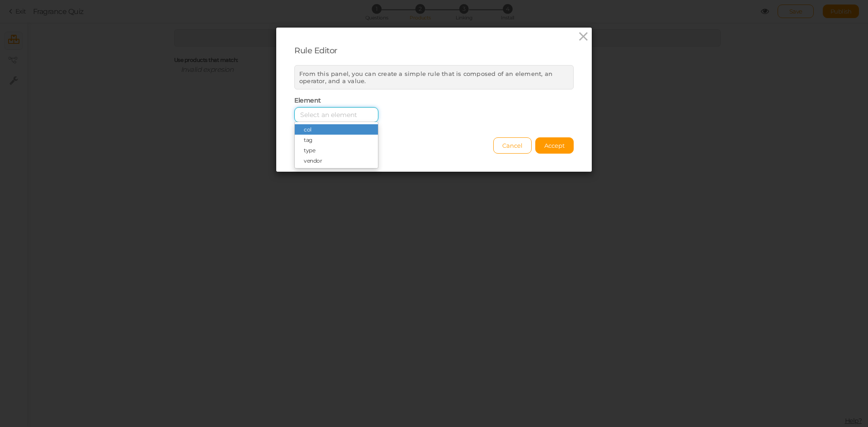  What do you see at coordinates (313, 160) in the screenshot?
I see `span: vendor` at bounding box center [313, 160].